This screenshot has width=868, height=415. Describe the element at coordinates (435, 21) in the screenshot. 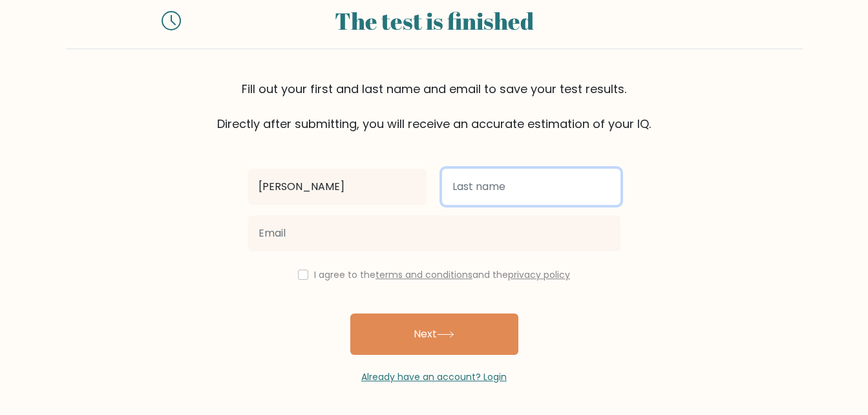

I see `div: The test is finished` at that location.